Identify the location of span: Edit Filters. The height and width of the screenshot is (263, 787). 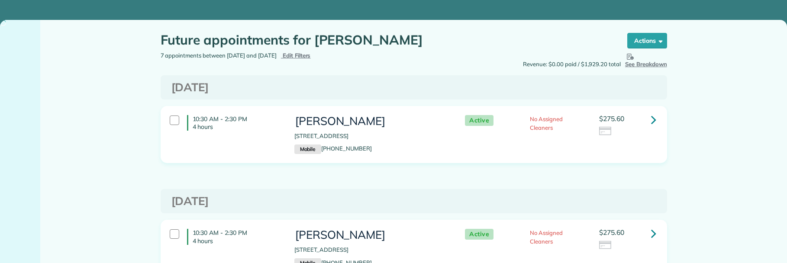
(297, 55).